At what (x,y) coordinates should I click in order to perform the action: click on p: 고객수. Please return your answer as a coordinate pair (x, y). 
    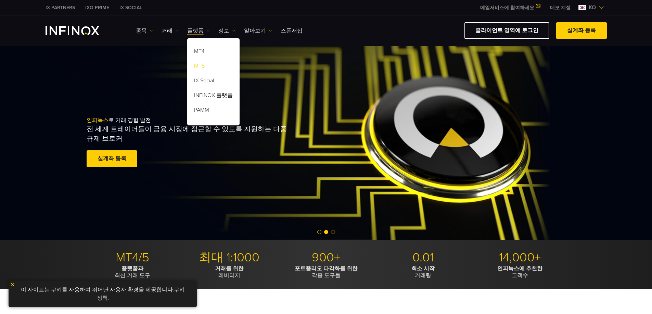
    Looking at the image, I should click on (520, 272).